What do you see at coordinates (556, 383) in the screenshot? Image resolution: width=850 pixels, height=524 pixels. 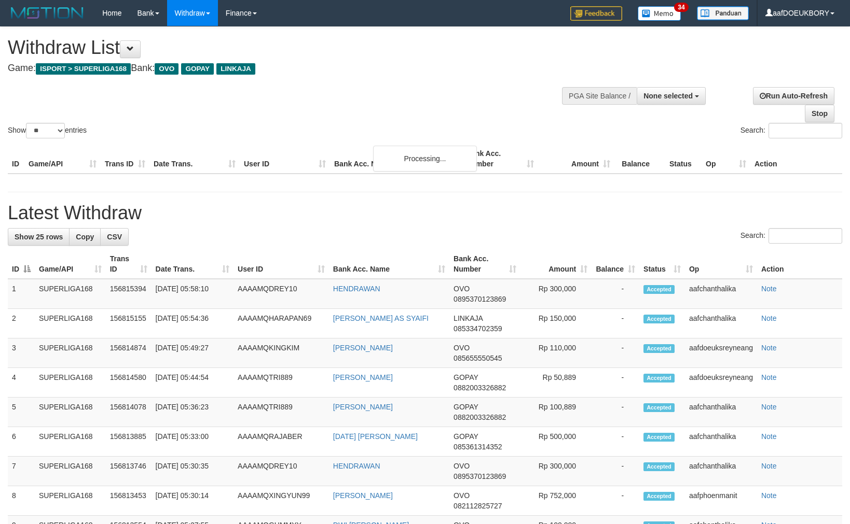 I see `td: Rp 50,889` at bounding box center [556, 383].